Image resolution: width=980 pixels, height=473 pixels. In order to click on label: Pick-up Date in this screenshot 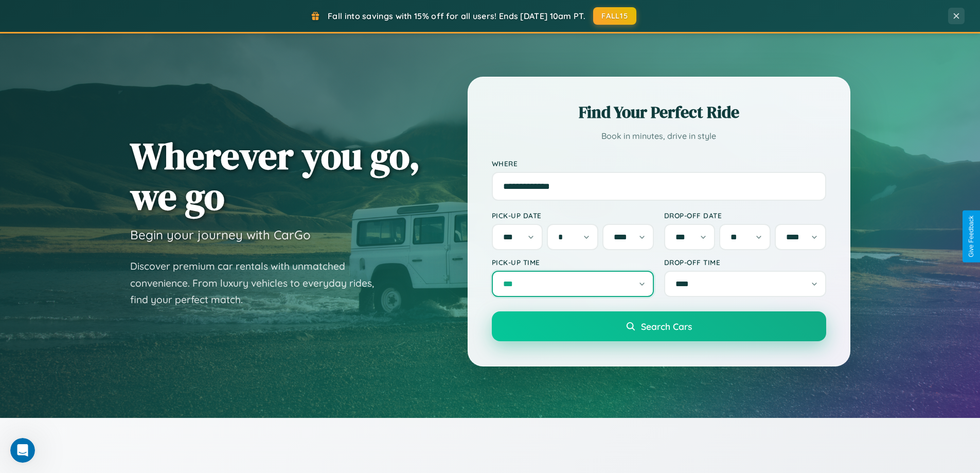, I will do `click(572, 215)`.